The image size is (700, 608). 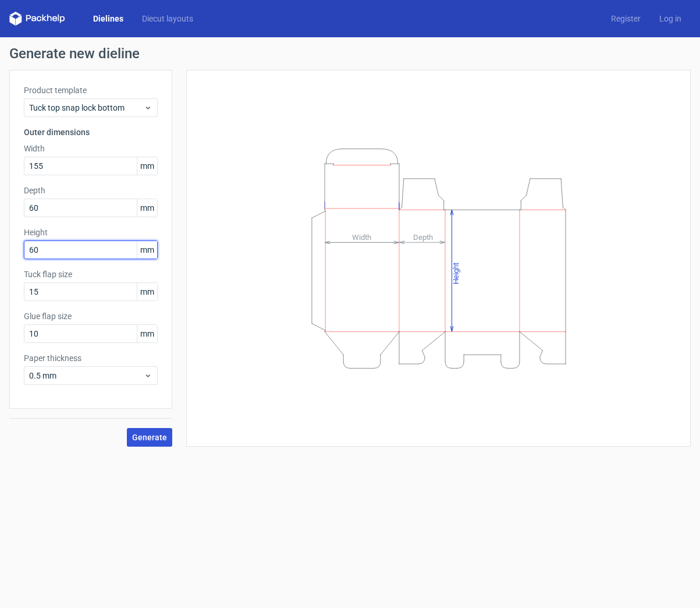 What do you see at coordinates (456, 273) in the screenshot?
I see `tspan: Height` at bounding box center [456, 273].